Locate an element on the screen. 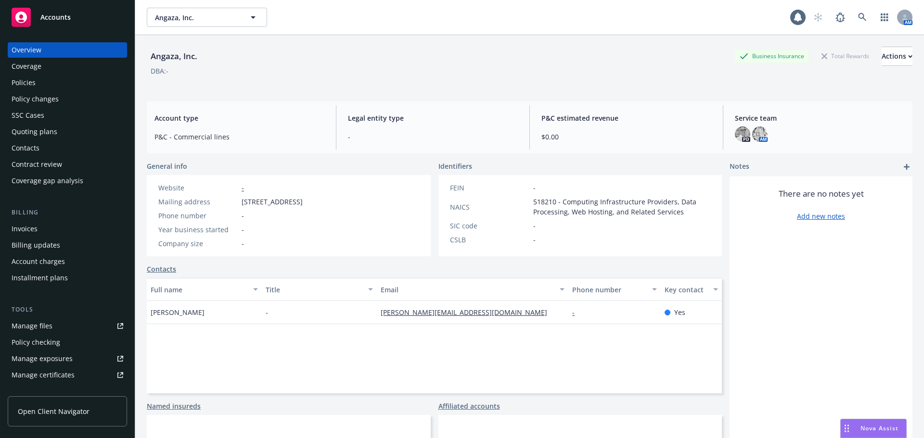 The image size is (924, 438). div: Coverage gap analysis is located at coordinates (47, 181).